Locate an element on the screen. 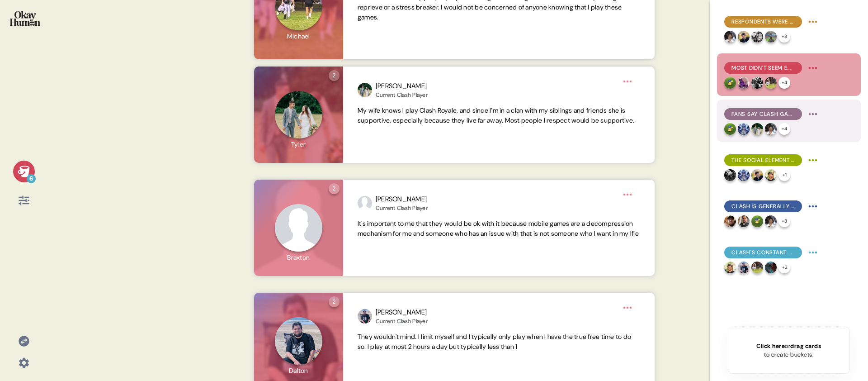 The height and width of the screenshot is (381, 868). div: + 2 is located at coordinates (784, 267).